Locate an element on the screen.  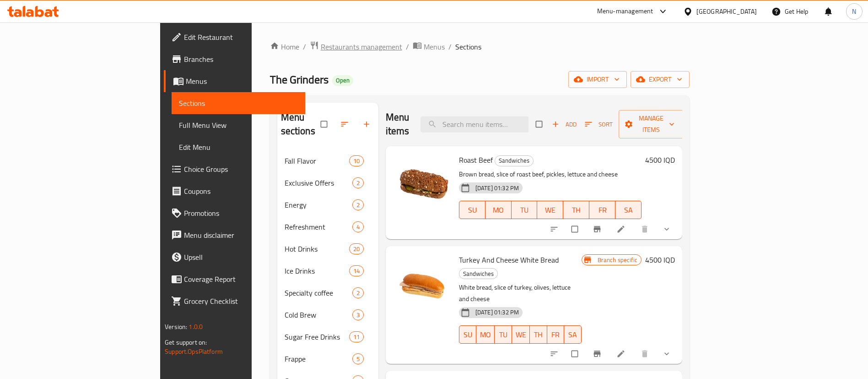
a: Menus is located at coordinates (234, 81).